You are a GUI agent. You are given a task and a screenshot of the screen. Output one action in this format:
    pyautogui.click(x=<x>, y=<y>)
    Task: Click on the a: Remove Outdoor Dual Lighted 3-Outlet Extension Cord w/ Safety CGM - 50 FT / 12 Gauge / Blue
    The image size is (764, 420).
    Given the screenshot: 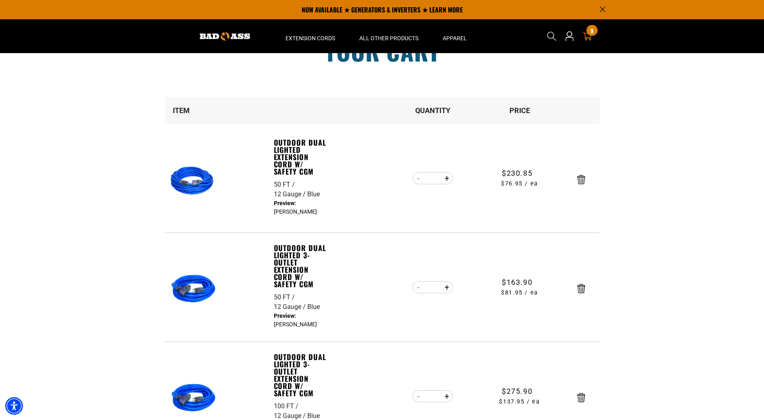 What is the action you would take?
    pyautogui.click(x=581, y=289)
    